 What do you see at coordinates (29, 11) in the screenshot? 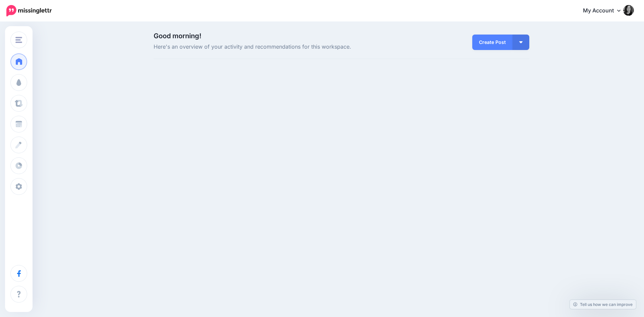
I see `img: Missinglettr` at bounding box center [29, 11].